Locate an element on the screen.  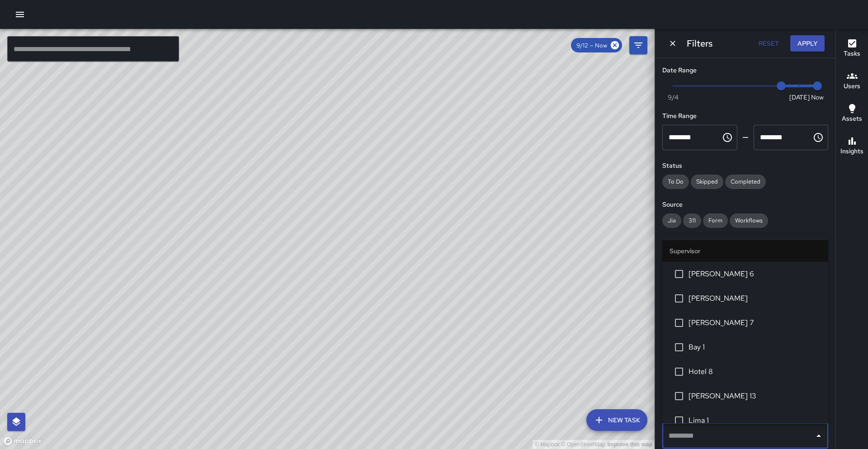
button: Tasks is located at coordinates (852, 49).